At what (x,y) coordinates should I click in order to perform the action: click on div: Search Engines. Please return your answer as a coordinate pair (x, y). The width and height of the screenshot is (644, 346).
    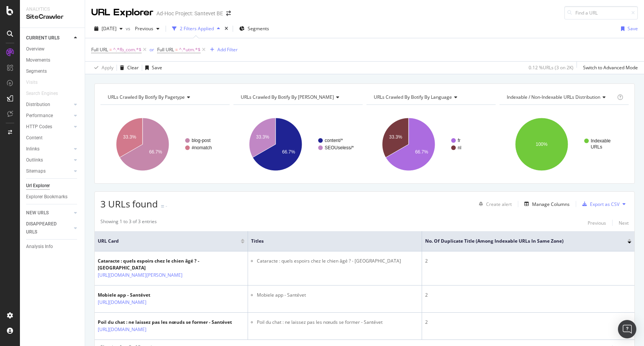
    Looking at the image, I should click on (42, 93).